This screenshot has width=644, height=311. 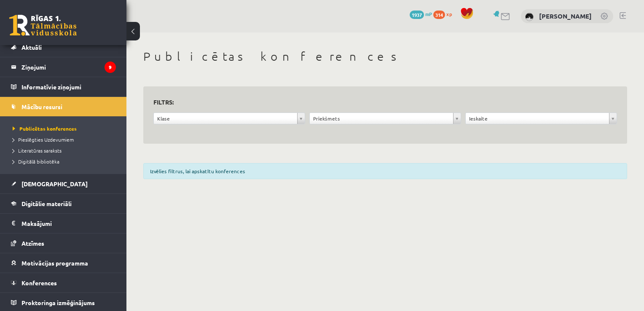 What do you see at coordinates (65, 140) in the screenshot?
I see `a: Pieslēgties Uzdevumiem` at bounding box center [65, 140].